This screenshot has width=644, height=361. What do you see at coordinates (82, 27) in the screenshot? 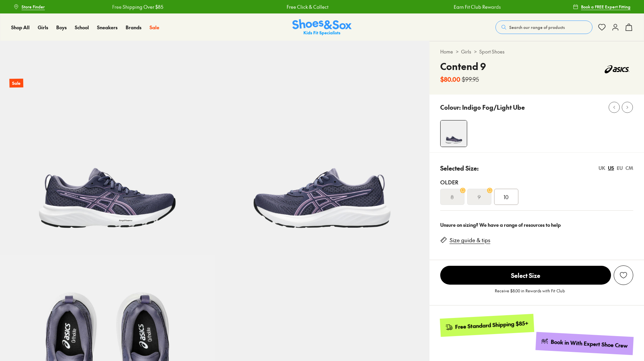
I see `a: School` at bounding box center [82, 27].